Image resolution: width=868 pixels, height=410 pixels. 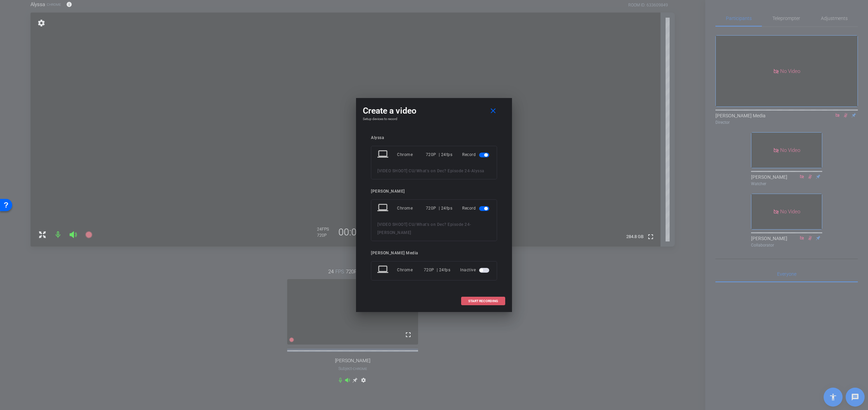 I want to click on button: START RECORDING, so click(x=483, y=301).